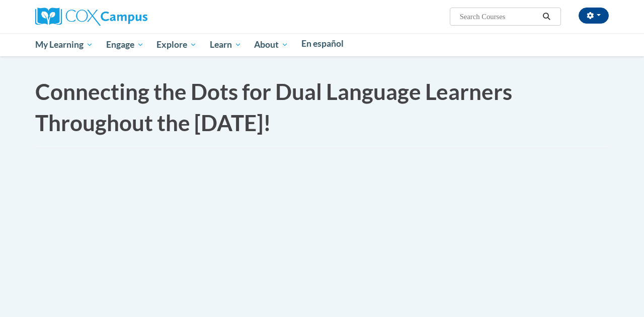  Describe the element at coordinates (125, 45) in the screenshot. I see `span: Engage` at that location.